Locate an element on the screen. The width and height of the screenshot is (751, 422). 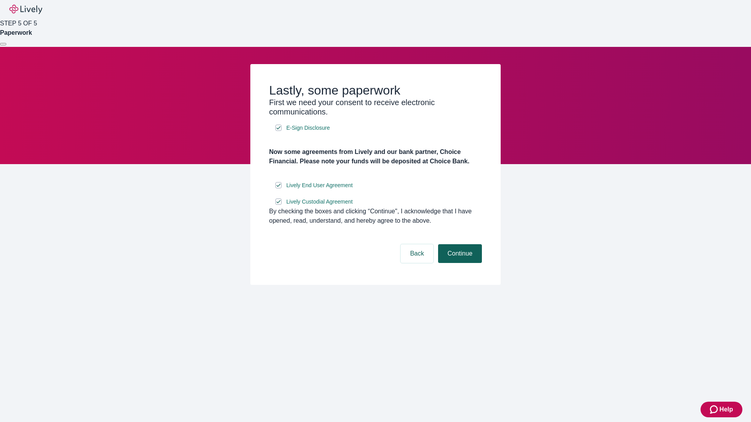
span: Help is located at coordinates (726, 410).